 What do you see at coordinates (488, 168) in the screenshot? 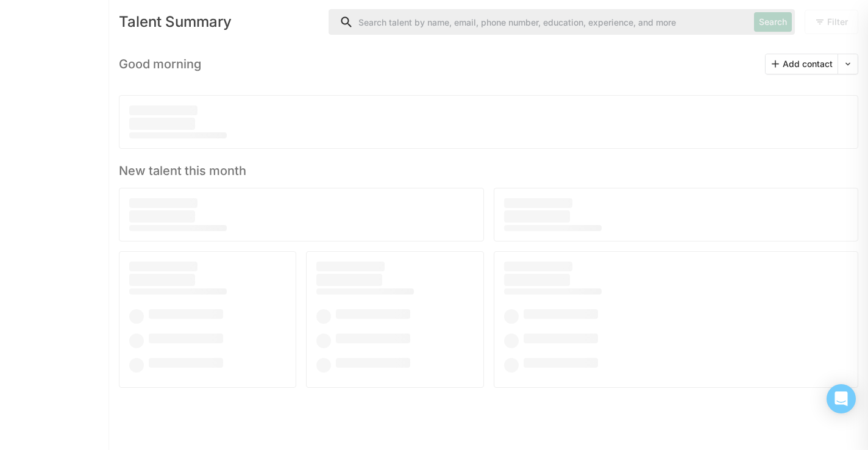
I see `h3: New talent this month` at bounding box center [488, 168].